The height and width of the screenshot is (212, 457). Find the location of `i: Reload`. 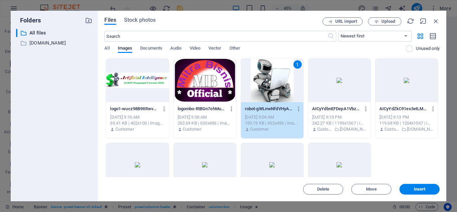

i: Reload is located at coordinates (410, 21).